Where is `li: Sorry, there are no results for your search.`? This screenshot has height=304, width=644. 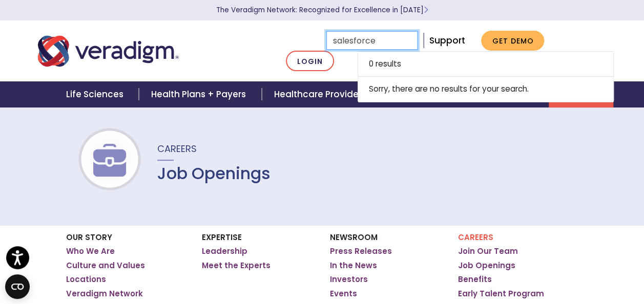
li: Sorry, there are no results for your search. is located at coordinates (486, 89).